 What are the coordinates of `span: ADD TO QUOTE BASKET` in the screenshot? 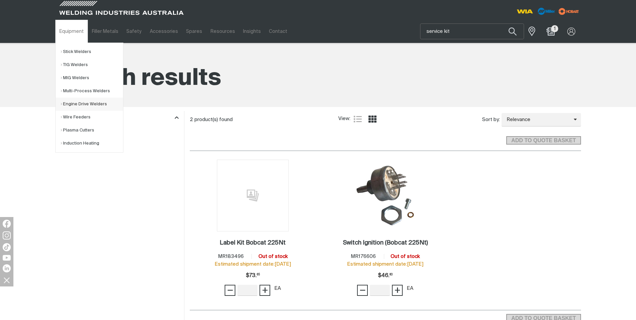 It's located at (544, 141).